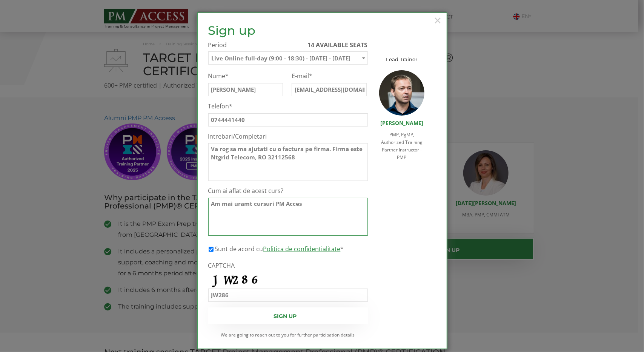 The width and height of the screenshot is (644, 352). I want to click on label: E-mail, so click(329, 76).